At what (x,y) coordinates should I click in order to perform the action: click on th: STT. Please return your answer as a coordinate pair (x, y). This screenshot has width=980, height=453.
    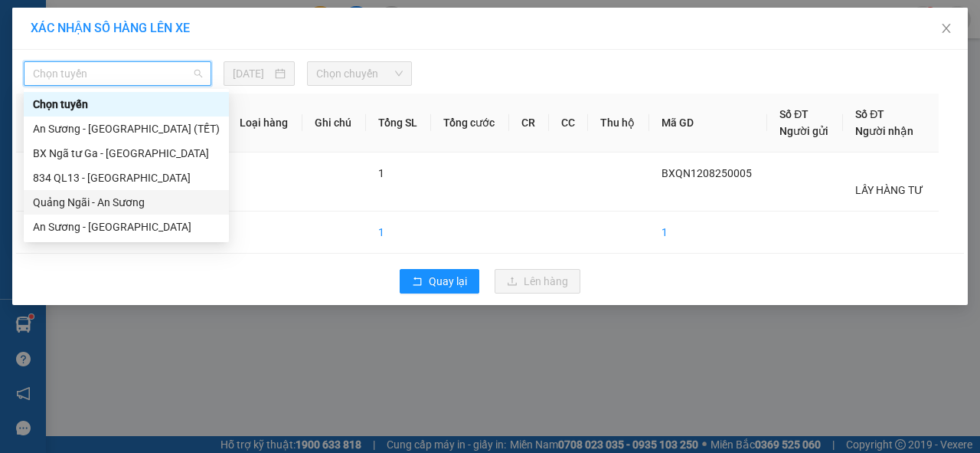
    Looking at the image, I should click on (39, 123).